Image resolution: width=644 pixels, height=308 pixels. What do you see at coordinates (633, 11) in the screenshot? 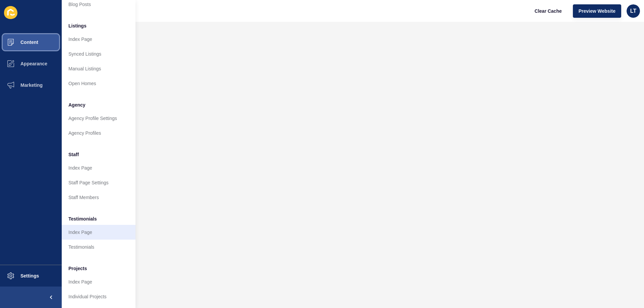
I see `span: LT` at bounding box center [633, 11].